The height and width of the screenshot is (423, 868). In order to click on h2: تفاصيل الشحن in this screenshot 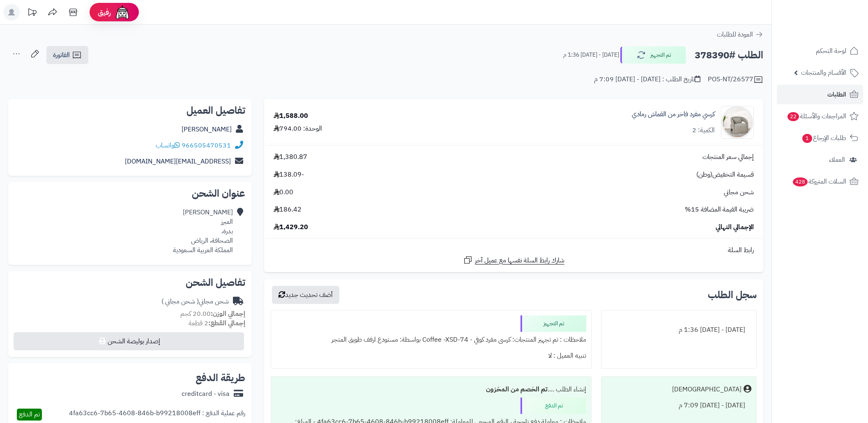, I will do `click(130, 282)`.